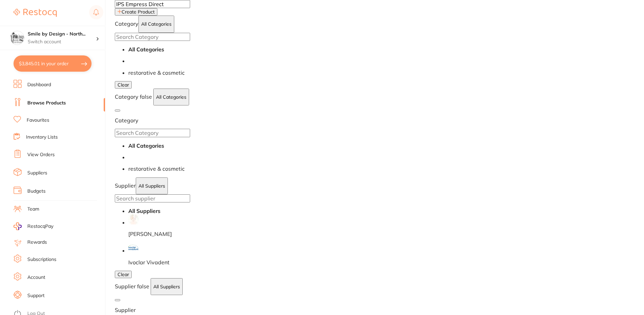  What do you see at coordinates (152, 199) in the screenshot?
I see `input: Search supplier` at bounding box center [152, 199].